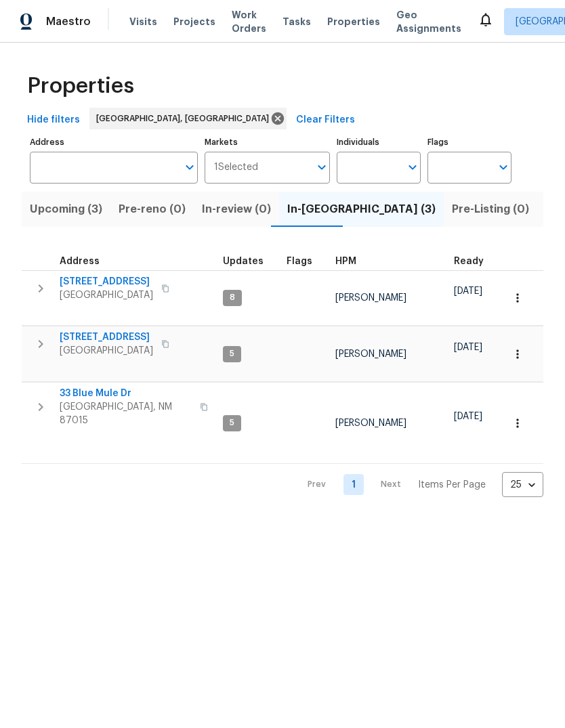 This screenshot has height=728, width=565. Describe the element at coordinates (248, 22) in the screenshot. I see `span: Work Orders` at that location.